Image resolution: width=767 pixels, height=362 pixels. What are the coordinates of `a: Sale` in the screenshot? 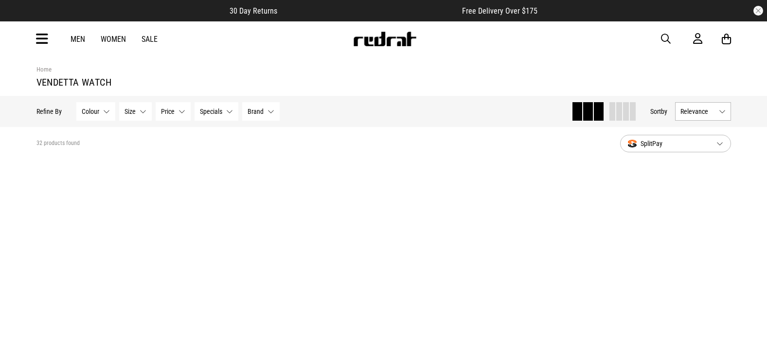 It's located at (149, 39).